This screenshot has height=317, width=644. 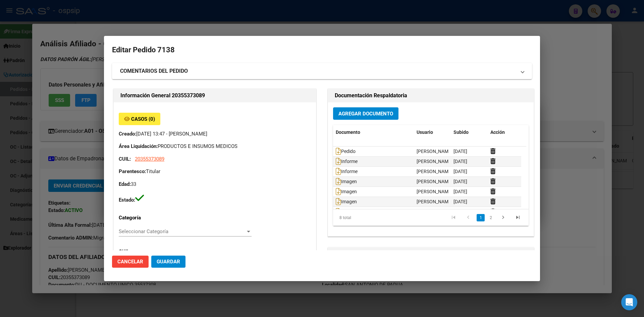 What do you see at coordinates (215, 184) in the screenshot?
I see `p: 33` at bounding box center [215, 184].